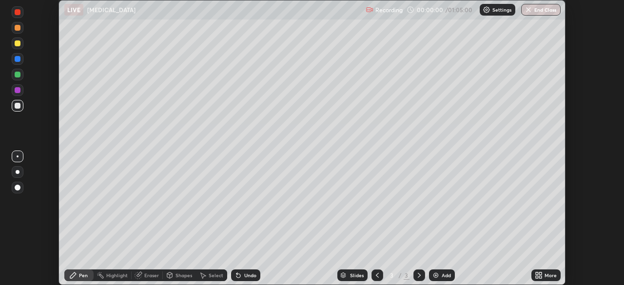  What do you see at coordinates (184, 276) in the screenshot?
I see `div: Shapes` at bounding box center [184, 276].